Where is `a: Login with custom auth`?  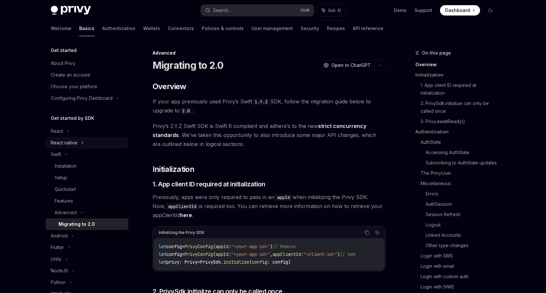 a: Login with custom auth is located at coordinates (461, 277).